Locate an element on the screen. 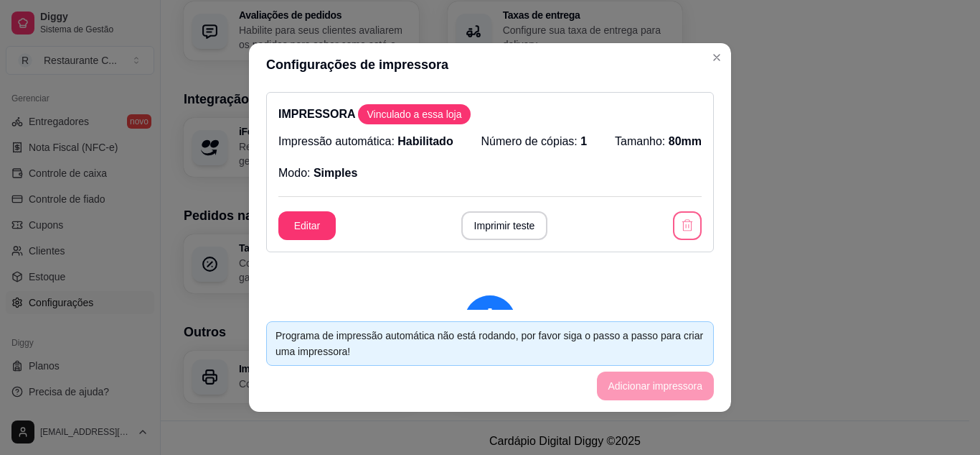  p: Modo: is located at coordinates (318, 173).